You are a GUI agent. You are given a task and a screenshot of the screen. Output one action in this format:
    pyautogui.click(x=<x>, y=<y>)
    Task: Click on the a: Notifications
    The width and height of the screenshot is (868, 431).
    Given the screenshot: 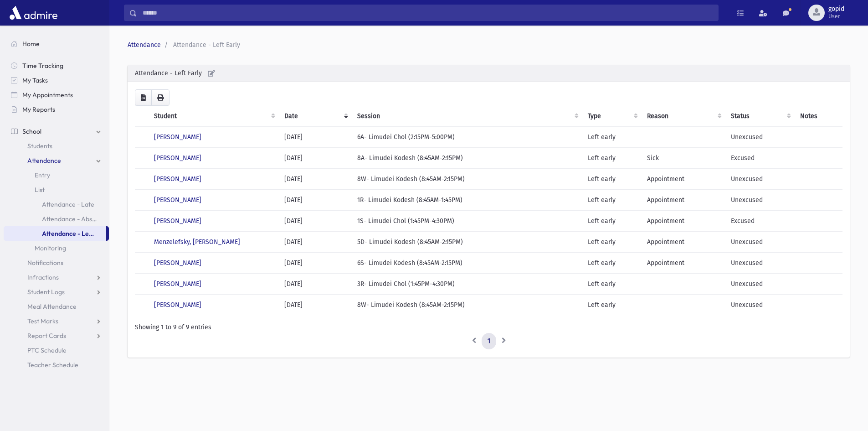 What is the action you would take?
    pyautogui.click(x=56, y=263)
    